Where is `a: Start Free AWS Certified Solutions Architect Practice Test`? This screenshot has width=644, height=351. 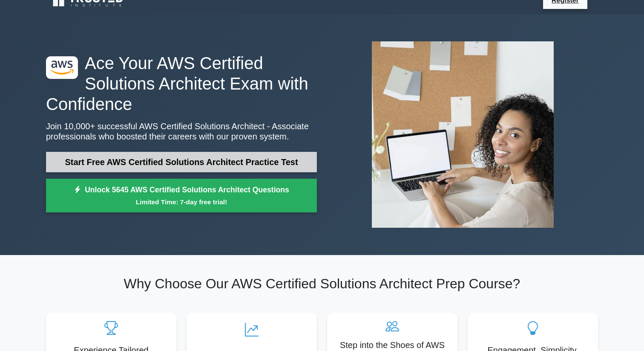
a: Start Free AWS Certified Solutions Architect Practice Test is located at coordinates (181, 162).